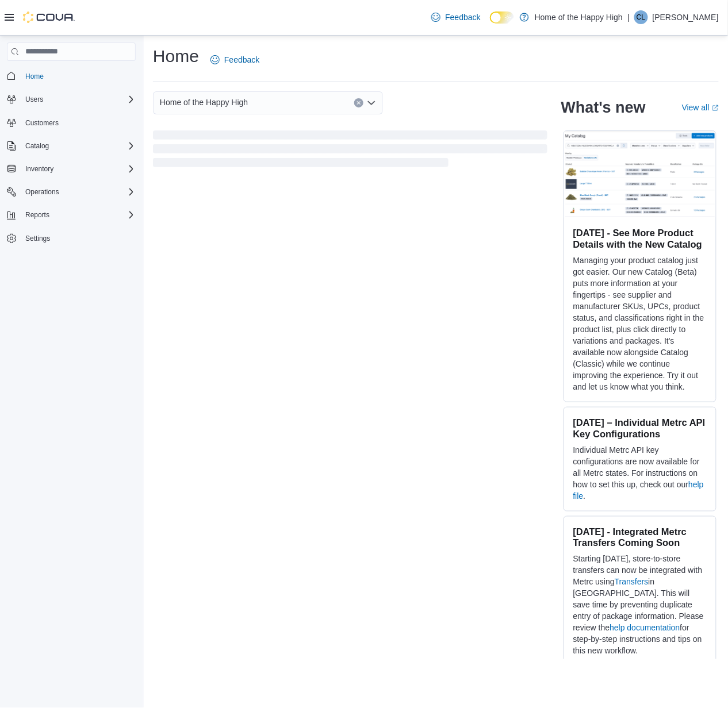 This screenshot has height=708, width=728. What do you see at coordinates (502, 18) in the screenshot?
I see `input: Dark Mode` at bounding box center [502, 18].